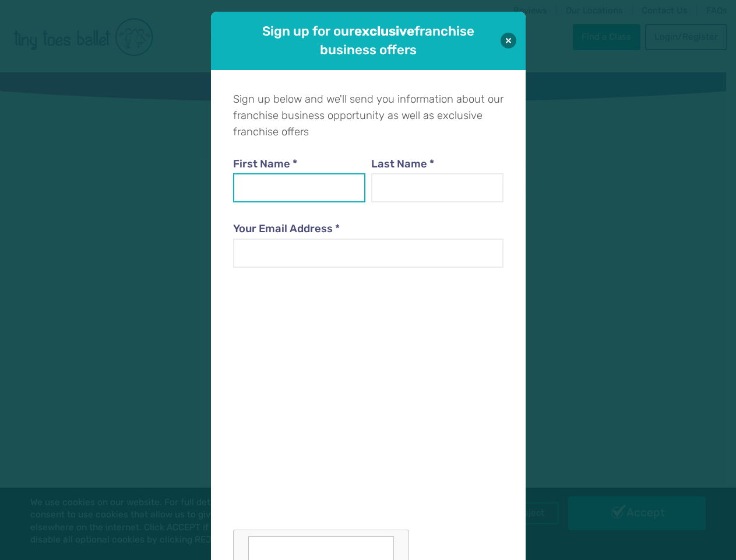 This screenshot has height=560, width=736. I want to click on strong: exclusive, so click(384, 31).